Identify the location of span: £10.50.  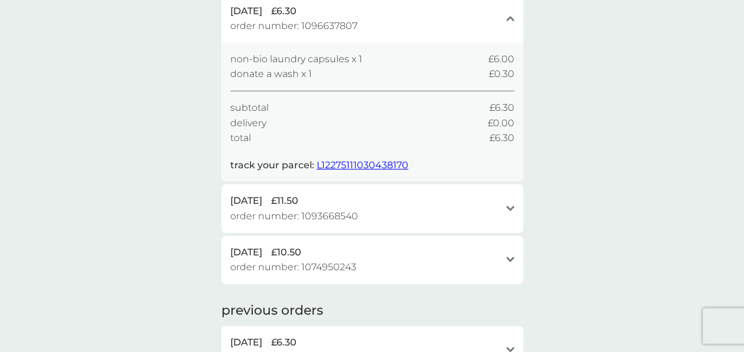
(286, 252).